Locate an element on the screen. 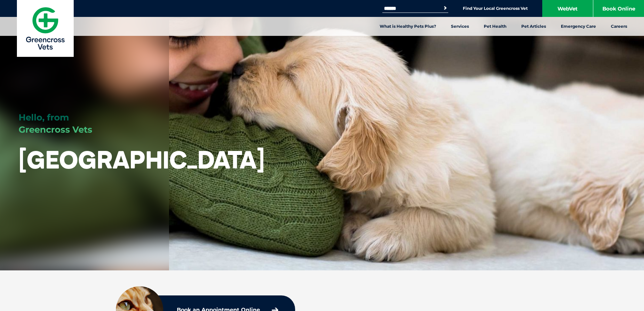  a: Emergency Care is located at coordinates (579, 26).